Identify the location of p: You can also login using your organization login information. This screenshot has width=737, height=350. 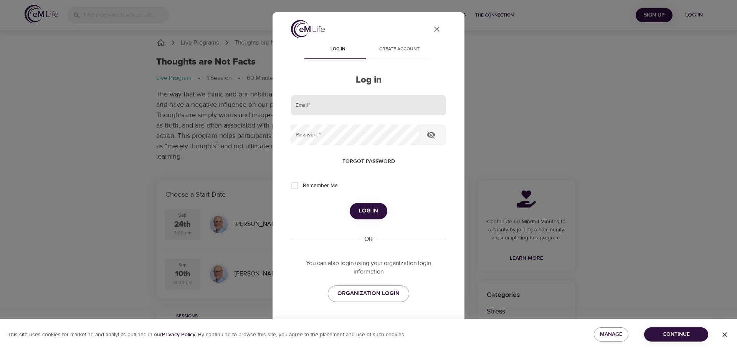
(368, 267).